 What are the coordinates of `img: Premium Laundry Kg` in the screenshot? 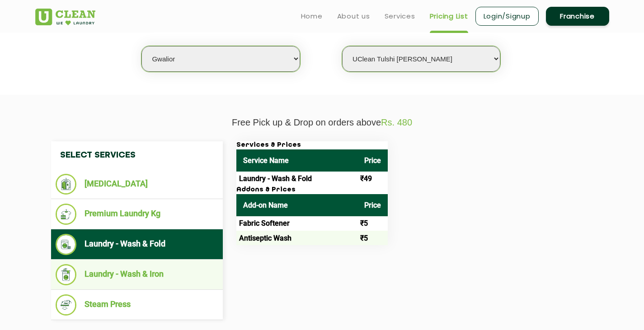 It's located at (66, 214).